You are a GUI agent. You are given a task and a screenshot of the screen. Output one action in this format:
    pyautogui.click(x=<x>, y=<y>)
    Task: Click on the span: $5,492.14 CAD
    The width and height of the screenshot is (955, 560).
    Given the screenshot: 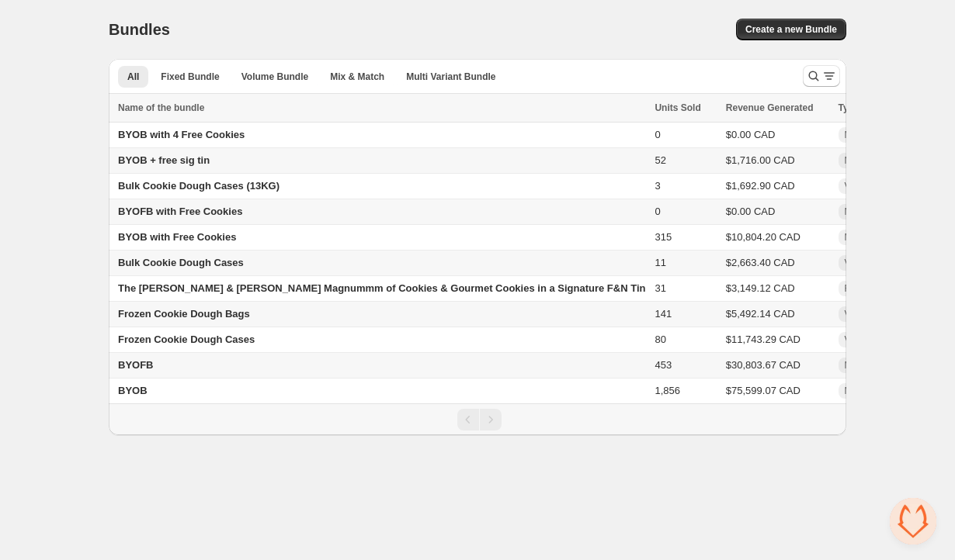 What is the action you would take?
    pyautogui.click(x=760, y=313)
    